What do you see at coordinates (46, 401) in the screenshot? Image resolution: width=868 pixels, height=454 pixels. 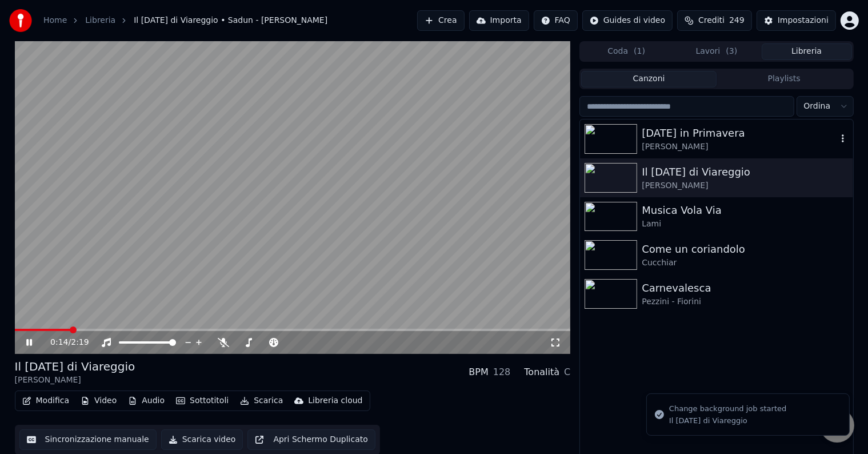 I see `button: Modifica` at bounding box center [46, 401].